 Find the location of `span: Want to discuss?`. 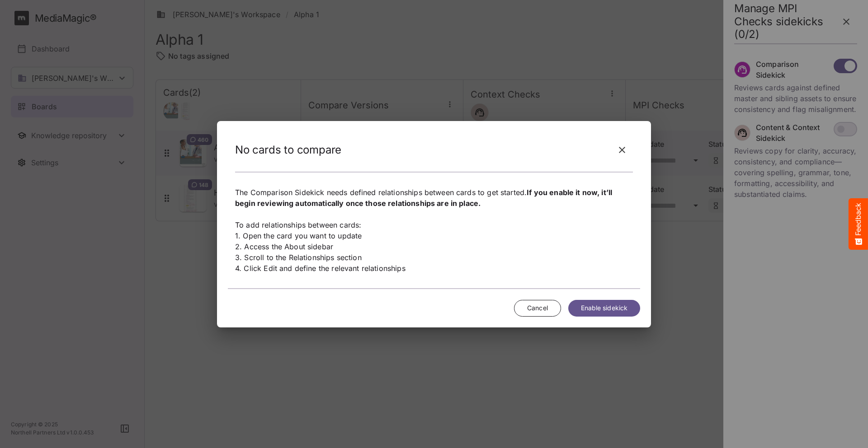

span: Want to discuss? is located at coordinates (65, 74).